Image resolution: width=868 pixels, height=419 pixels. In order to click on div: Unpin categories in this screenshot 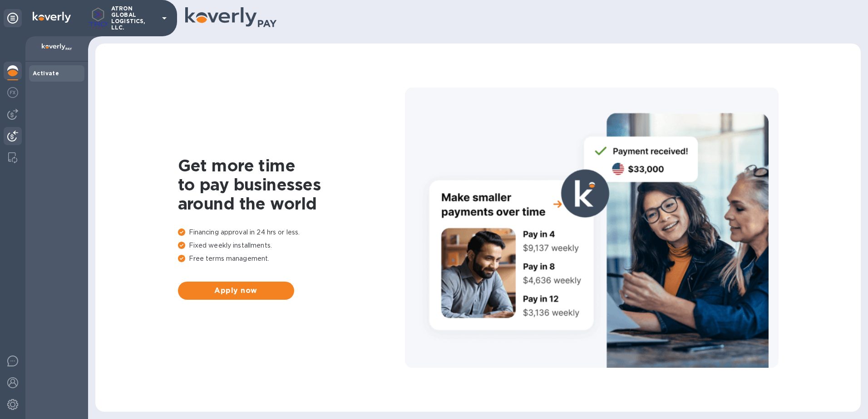, I will do `click(13, 18)`.